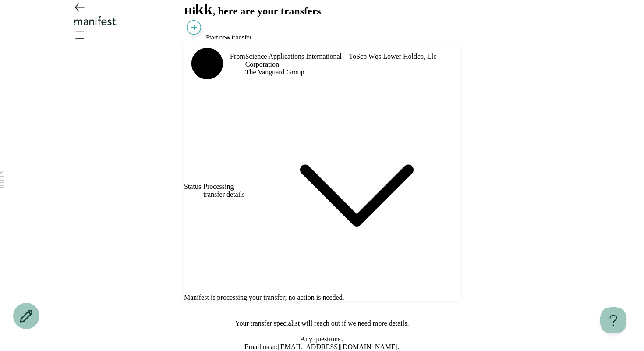  I want to click on div: Logo, so click(322, 22).